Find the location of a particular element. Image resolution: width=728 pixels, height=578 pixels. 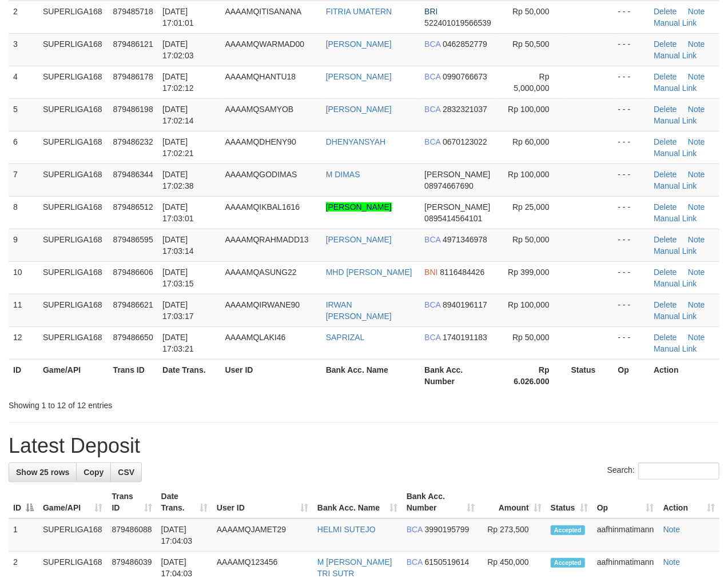

span: Rp 5,000,000 is located at coordinates (531, 83).